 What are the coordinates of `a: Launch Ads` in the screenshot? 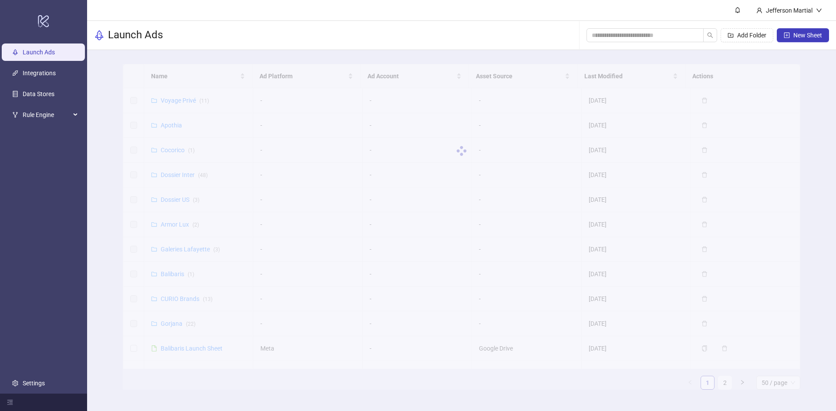 It's located at (39, 52).